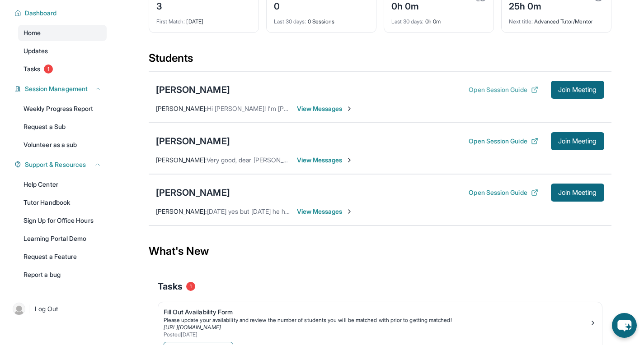  I want to click on div: Please update your availability and review the number of students you will be matched with prior ..., so click(376, 320).